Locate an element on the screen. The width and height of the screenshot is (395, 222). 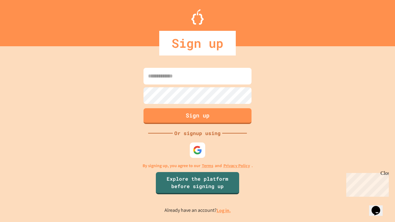
a: Explore the platform before signing up is located at coordinates (197, 183).